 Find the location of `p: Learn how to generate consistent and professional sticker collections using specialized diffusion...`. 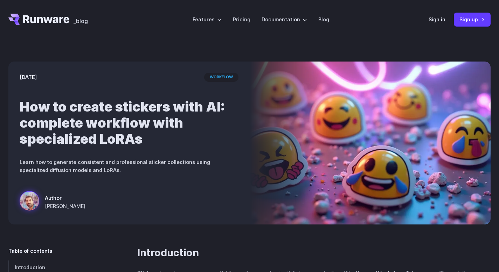

p: Learn how to generate consistent and professional sticker collections using specialized diffusion... is located at coordinates (129, 166).